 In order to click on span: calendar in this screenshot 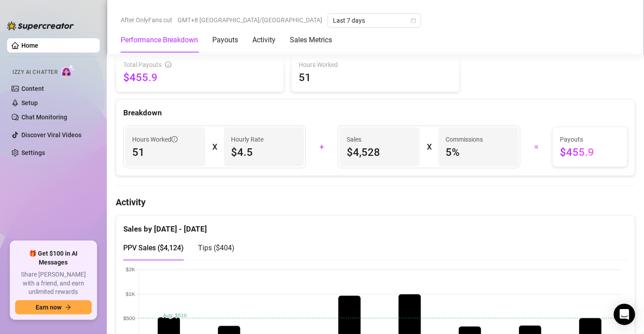, I will do `click(413, 21)`.